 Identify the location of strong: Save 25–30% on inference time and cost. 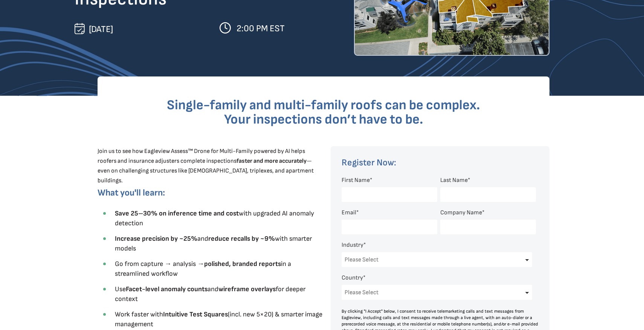
(177, 213).